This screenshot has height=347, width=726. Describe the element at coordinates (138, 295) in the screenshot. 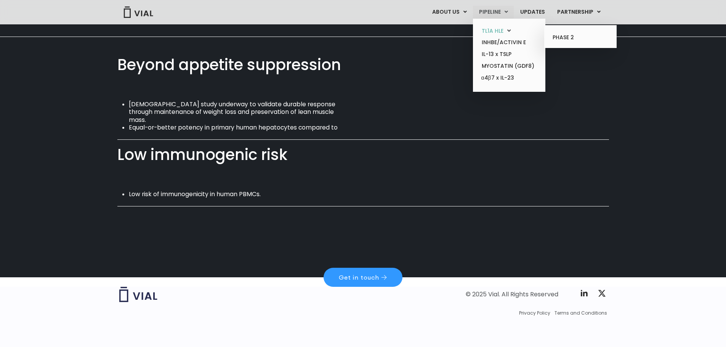

I see `img: Vial logo wih "Vial" spelled out` at that location.